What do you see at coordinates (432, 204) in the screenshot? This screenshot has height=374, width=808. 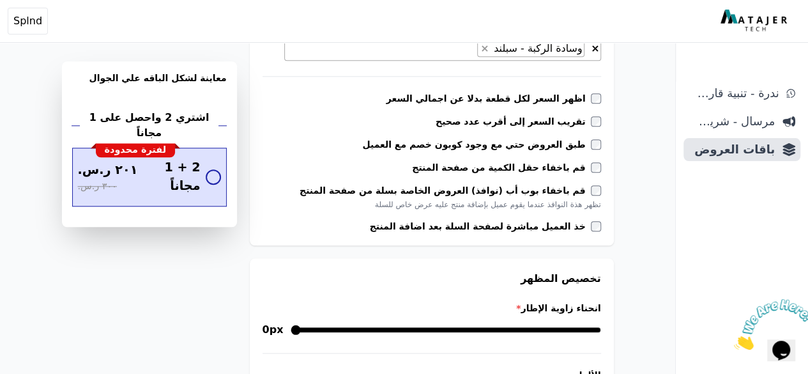 I see `div: تظهر هذة النوافذ عندما يقوم عميل بإضافة منتج عليه عرض خاص للسلة` at bounding box center [432, 204].